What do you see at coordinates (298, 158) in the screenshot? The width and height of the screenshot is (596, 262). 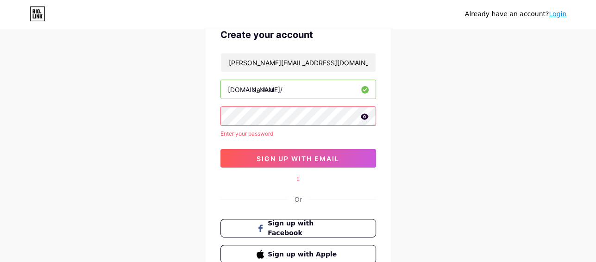 I see `button: sign up with email` at bounding box center [298, 158].